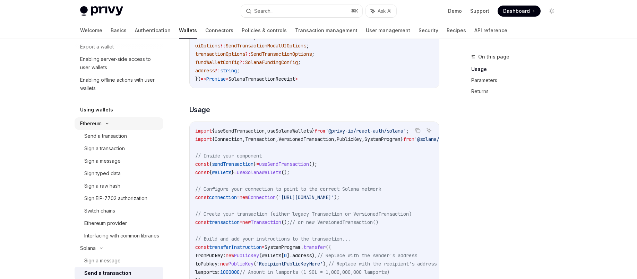 Image resolution: width=637 pixels, height=279 pixels. Describe the element at coordinates (119, 149) in the screenshot. I see `a: Sign a transaction` at that location.